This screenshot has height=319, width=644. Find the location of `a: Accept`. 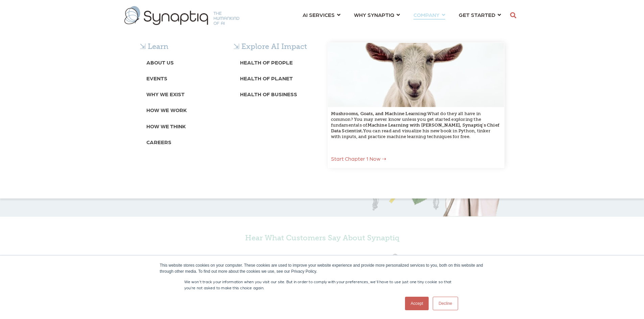

a: Accept is located at coordinates (417, 304).